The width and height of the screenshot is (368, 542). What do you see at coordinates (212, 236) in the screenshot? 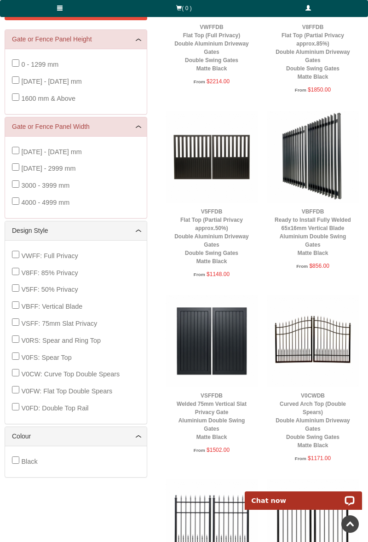
I see `a: V5FFDBFlat Top (Partial Privacy approx.50%)Double Aluminium Driveway GatesDouble Swing GatesMatte...` at bounding box center [212, 236].